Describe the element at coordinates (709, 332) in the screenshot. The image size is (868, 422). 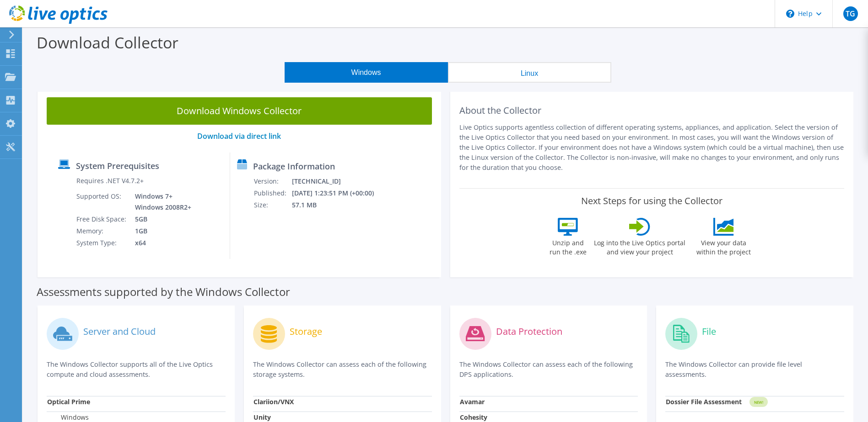
I see `label: File` at that location.